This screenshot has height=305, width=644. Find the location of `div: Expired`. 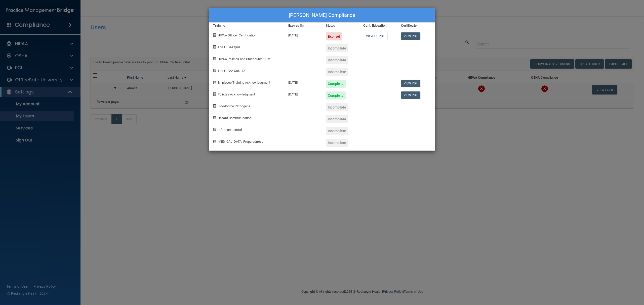

div: Expired is located at coordinates (333, 36).